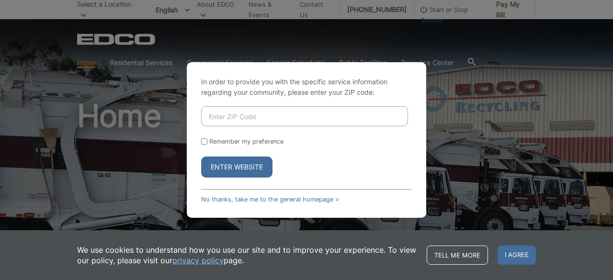 The height and width of the screenshot is (280, 613). Describe the element at coordinates (237, 167) in the screenshot. I see `button: Enter Website` at that location.